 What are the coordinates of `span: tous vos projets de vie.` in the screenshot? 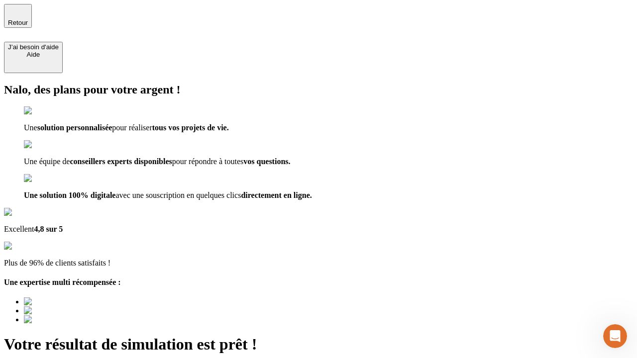 It's located at (191, 127).